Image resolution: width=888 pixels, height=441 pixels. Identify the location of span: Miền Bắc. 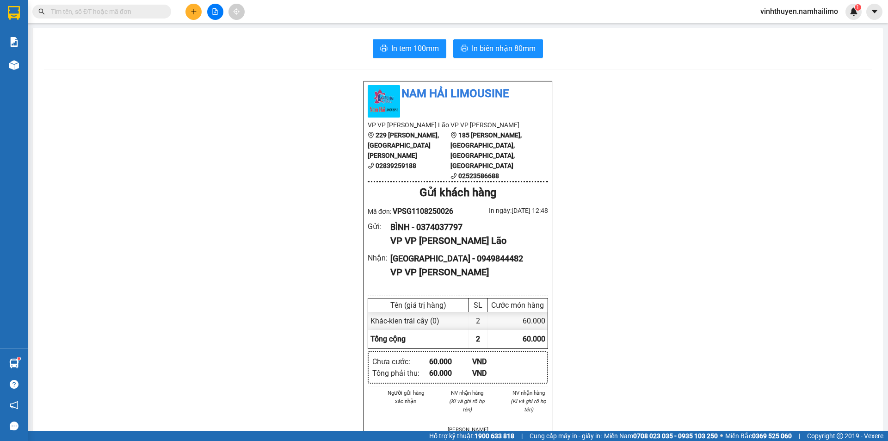
(759, 436).